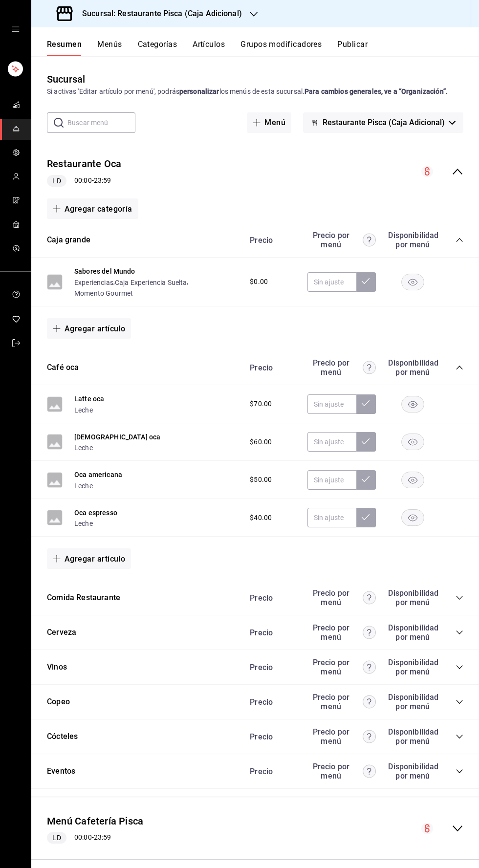  What do you see at coordinates (384, 122) in the screenshot?
I see `font: Restaurante Pisca (Caja Adicional)` at bounding box center [384, 122].